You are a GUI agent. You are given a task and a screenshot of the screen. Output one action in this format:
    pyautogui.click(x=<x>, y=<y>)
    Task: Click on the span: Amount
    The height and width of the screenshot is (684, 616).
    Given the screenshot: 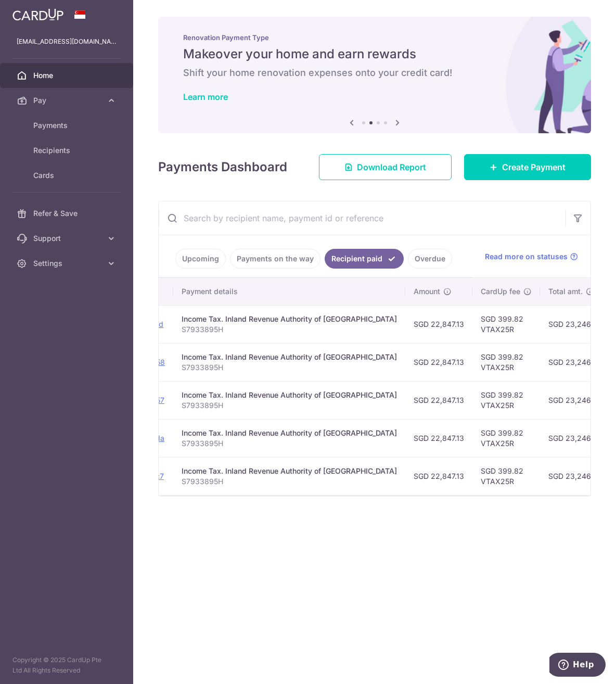 What is the action you would take?
    pyautogui.click(x=426, y=291)
    